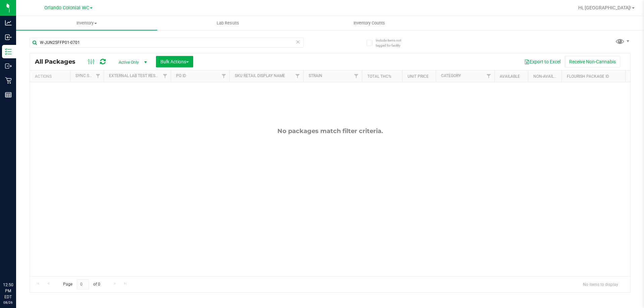  I want to click on inline-svg: Reports, so click(8, 95).